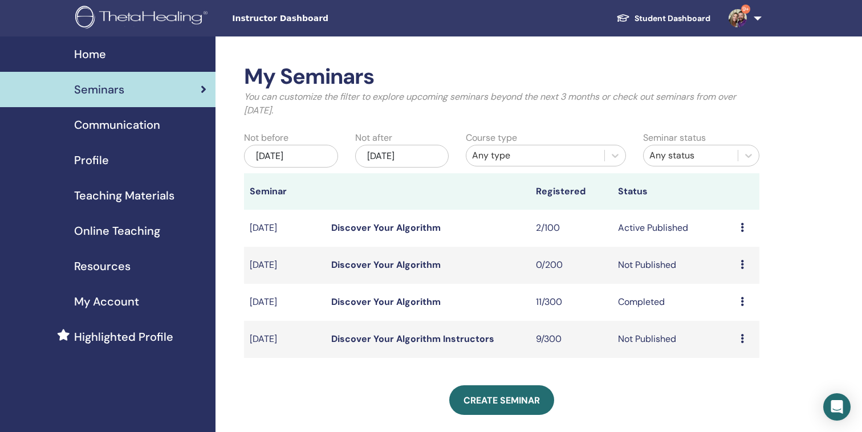 The image size is (862, 432). Describe the element at coordinates (673, 302) in the screenshot. I see `td: Completed` at that location.